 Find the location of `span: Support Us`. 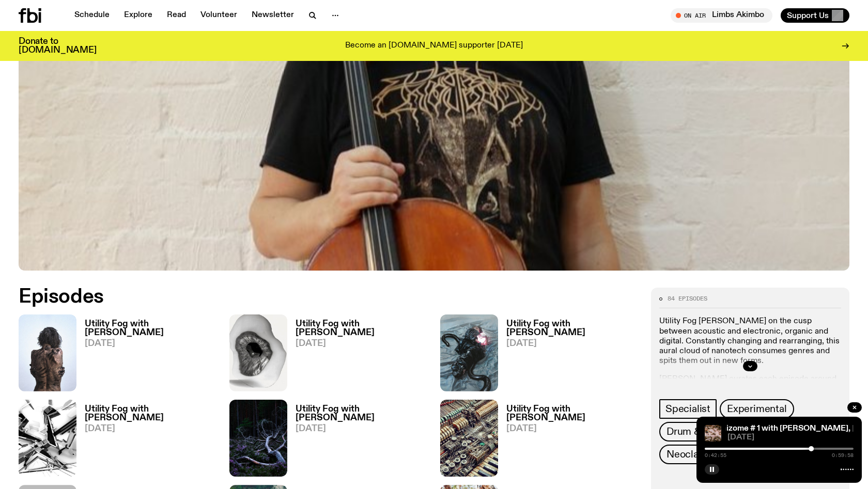

span: Support Us is located at coordinates (807, 16).